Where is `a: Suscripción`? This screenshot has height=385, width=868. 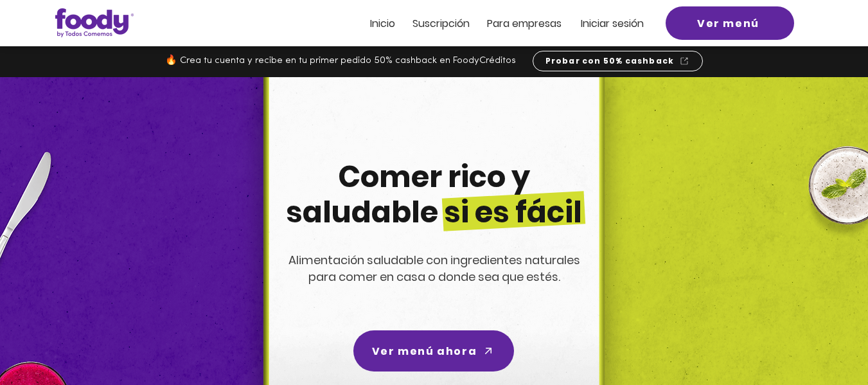
a: Suscripción is located at coordinates (441, 23).